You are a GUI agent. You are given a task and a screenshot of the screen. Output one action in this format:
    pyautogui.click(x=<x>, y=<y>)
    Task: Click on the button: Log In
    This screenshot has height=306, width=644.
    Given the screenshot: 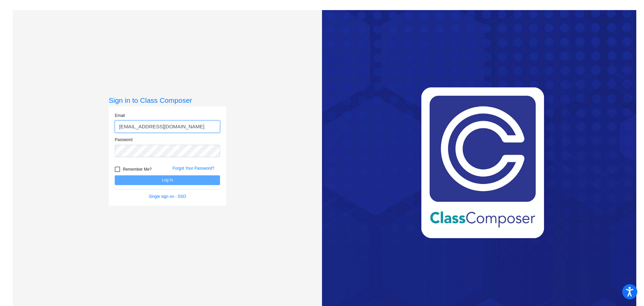 What is the action you would take?
    pyautogui.click(x=167, y=180)
    